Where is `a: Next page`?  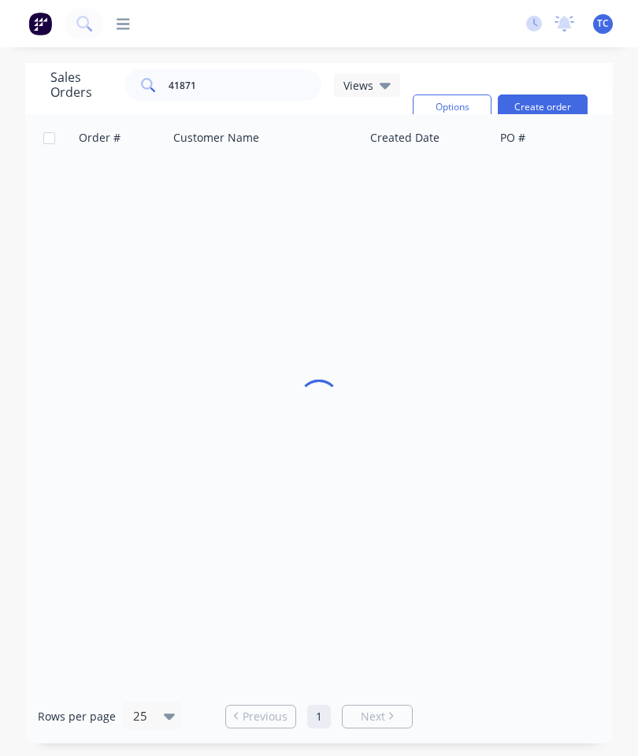
a: Next page is located at coordinates (377, 717).